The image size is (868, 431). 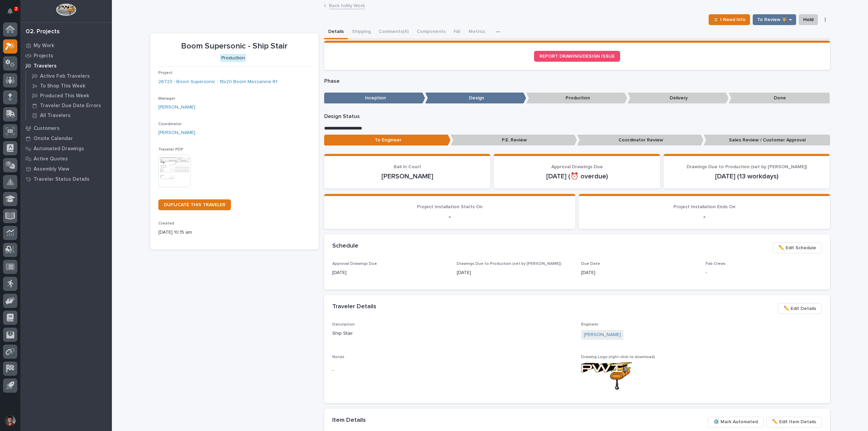 I want to click on button: Hold, so click(x=808, y=20).